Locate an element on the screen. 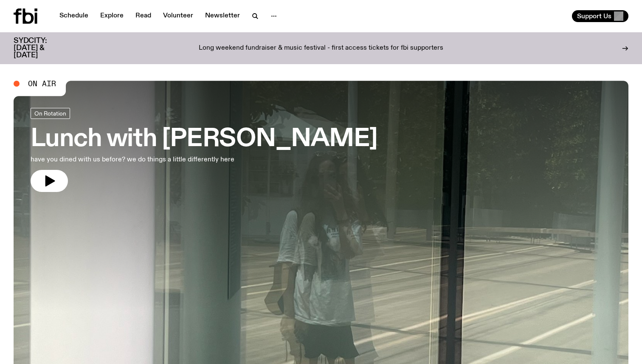  span: On Rotation is located at coordinates (50, 113).